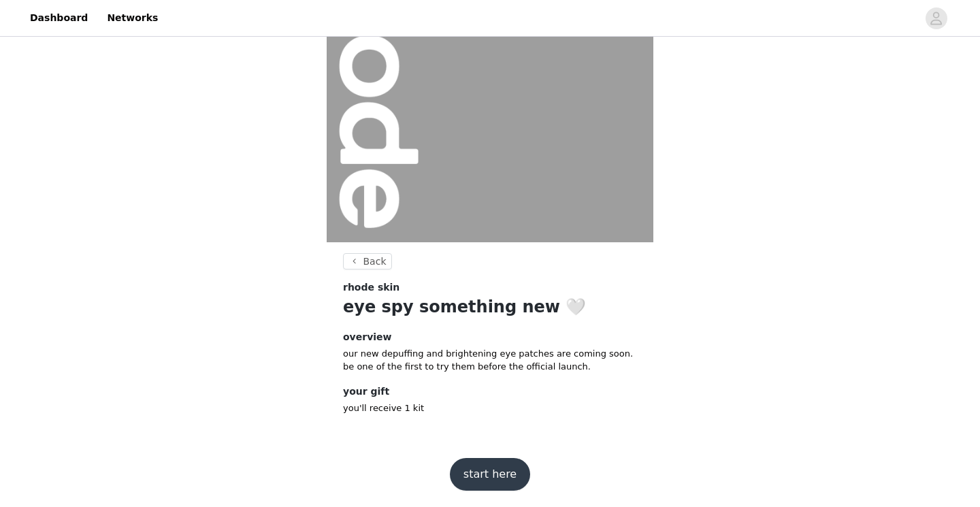  I want to click on button: start here, so click(490, 474).